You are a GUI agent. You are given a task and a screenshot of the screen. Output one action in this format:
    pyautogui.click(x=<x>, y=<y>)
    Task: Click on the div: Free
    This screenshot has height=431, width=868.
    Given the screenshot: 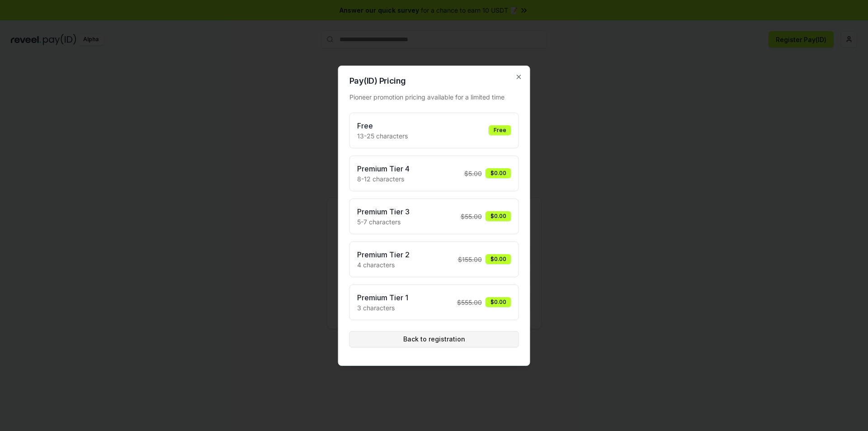 What is the action you would take?
    pyautogui.click(x=500, y=131)
    